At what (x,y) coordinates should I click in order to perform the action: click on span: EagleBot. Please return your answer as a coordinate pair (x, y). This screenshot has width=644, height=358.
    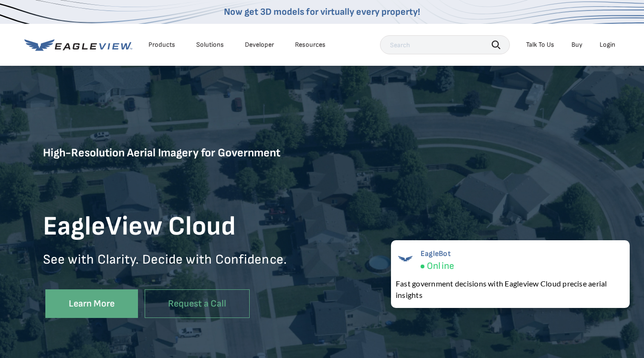
    Looking at the image, I should click on (437, 254).